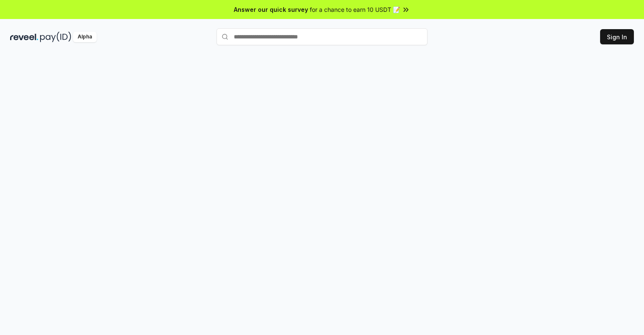 The width and height of the screenshot is (644, 335). What do you see at coordinates (271, 9) in the screenshot?
I see `span: Answer our quick survey` at bounding box center [271, 9].